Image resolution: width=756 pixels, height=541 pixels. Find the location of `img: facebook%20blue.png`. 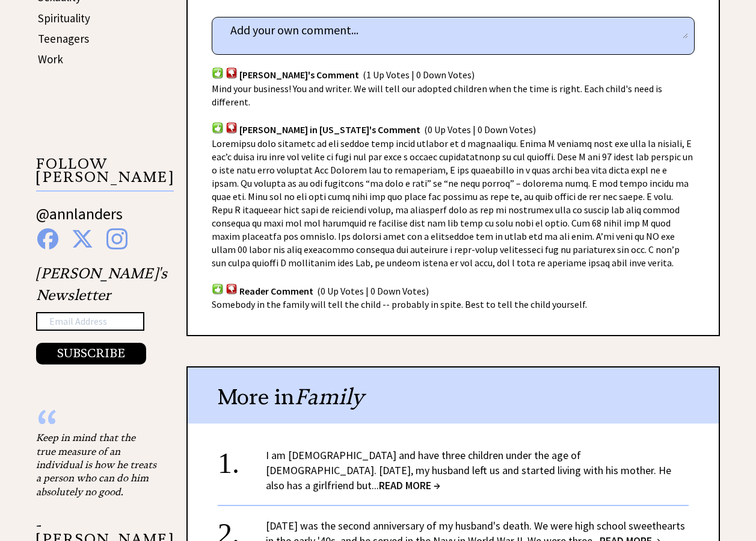

img: facebook%20blue.png is located at coordinates (48, 239).